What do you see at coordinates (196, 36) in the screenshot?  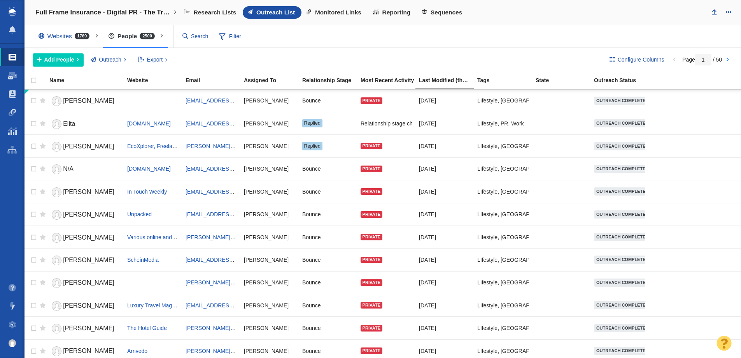 I see `input: Search` at bounding box center [196, 36].